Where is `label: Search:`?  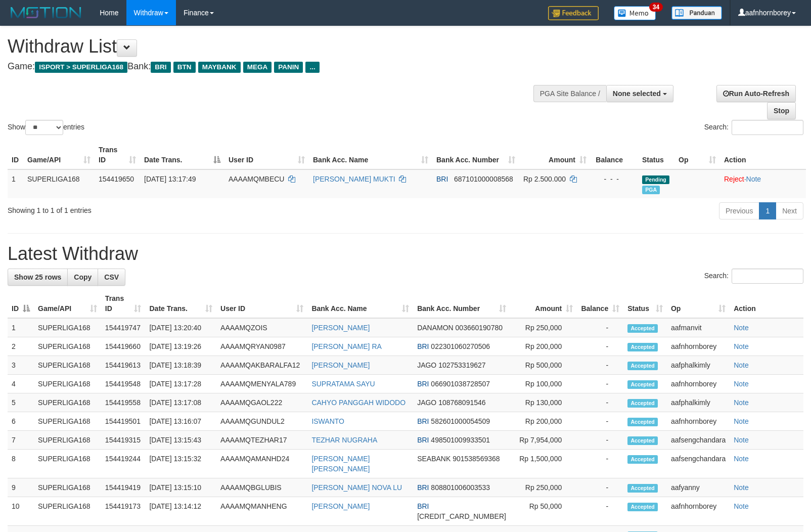
label: Search: is located at coordinates (754, 276).